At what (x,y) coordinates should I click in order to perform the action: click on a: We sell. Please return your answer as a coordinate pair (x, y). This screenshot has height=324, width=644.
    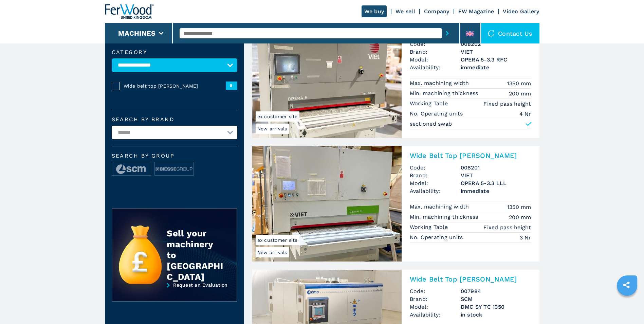
    Looking at the image, I should click on (405, 11).